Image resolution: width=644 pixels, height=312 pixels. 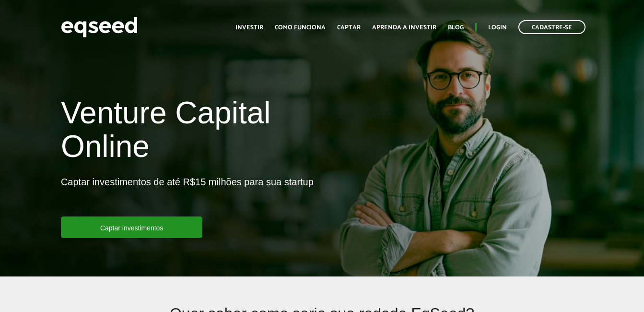 I want to click on a: Aprenda a investir, so click(x=405, y=27).